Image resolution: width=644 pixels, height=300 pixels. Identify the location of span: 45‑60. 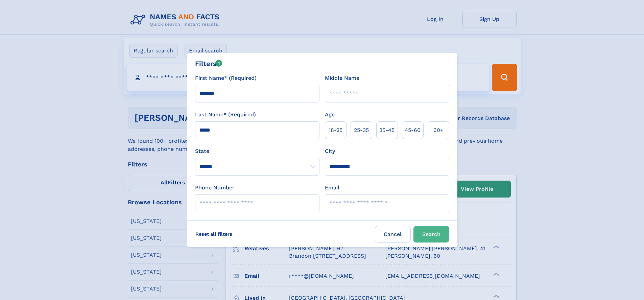
(413, 130).